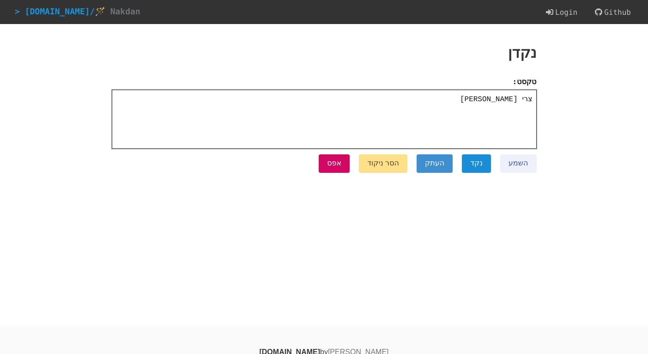  What do you see at coordinates (476, 163) in the screenshot?
I see `button: נקד` at bounding box center [476, 163].